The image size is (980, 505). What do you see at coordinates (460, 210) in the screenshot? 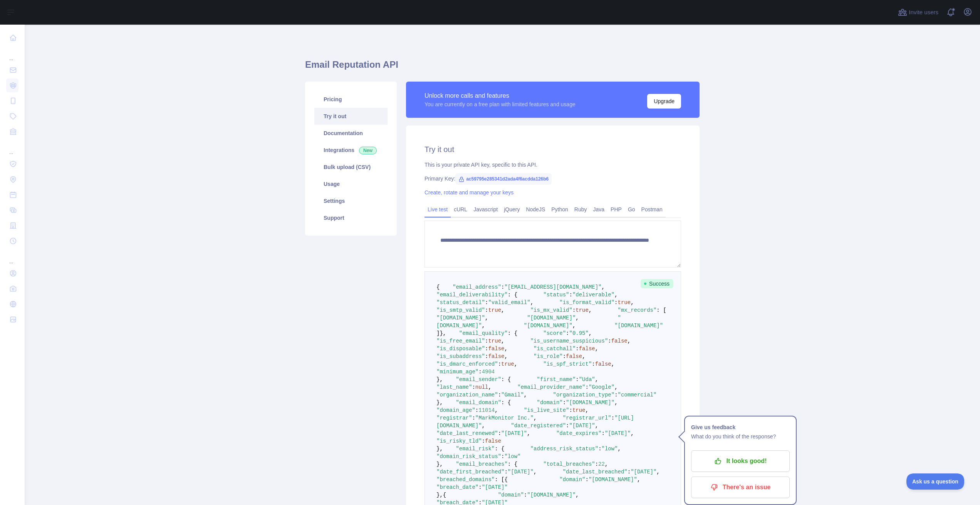
I see `a: cURL` at bounding box center [460, 210].